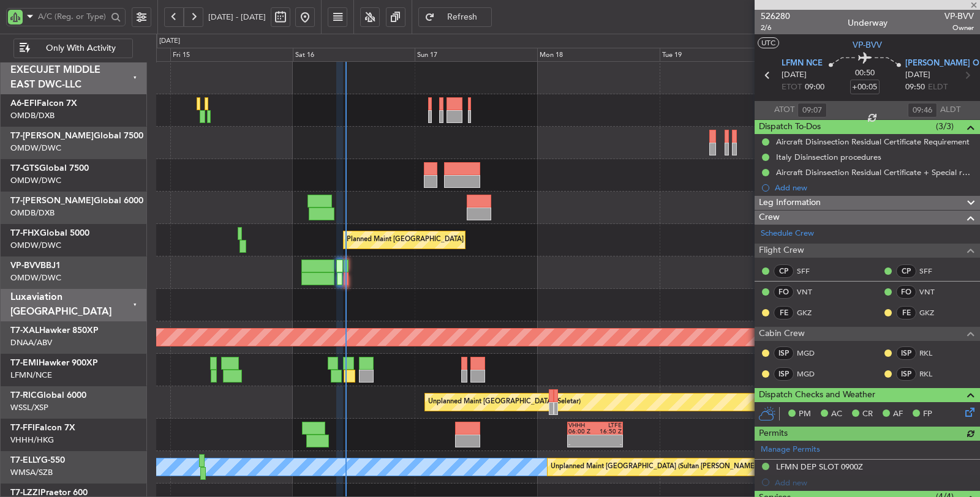  What do you see at coordinates (769, 217) in the screenshot?
I see `span: Crew` at bounding box center [769, 217].